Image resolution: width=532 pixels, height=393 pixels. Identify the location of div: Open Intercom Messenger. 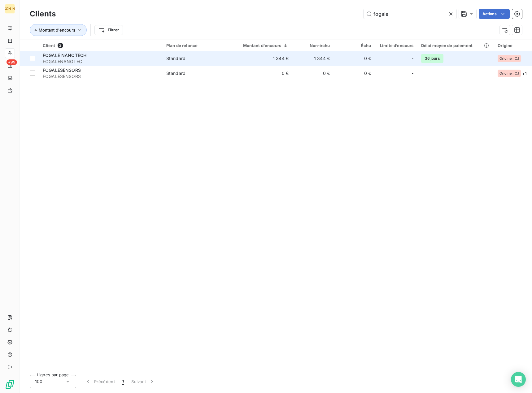
(518, 379).